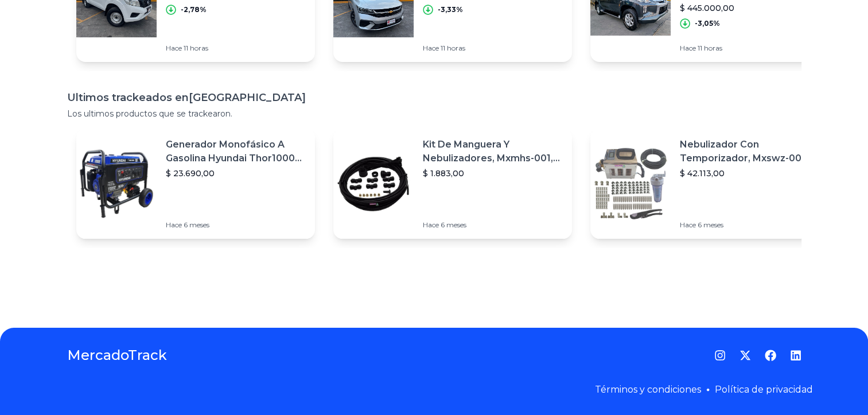 The height and width of the screenshot is (415, 868). Describe the element at coordinates (750, 173) in the screenshot. I see `p: $ 42.113,00` at that location.